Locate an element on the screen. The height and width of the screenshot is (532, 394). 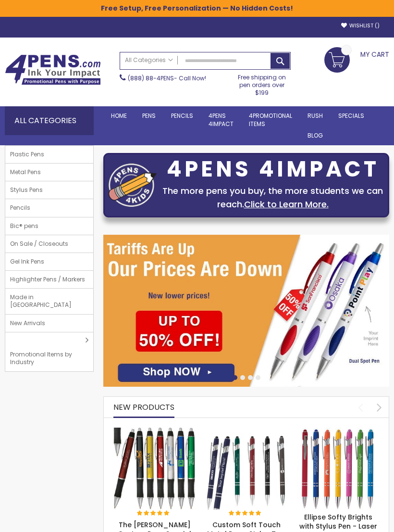
a: On Sale / Closeouts is located at coordinates (49, 244).